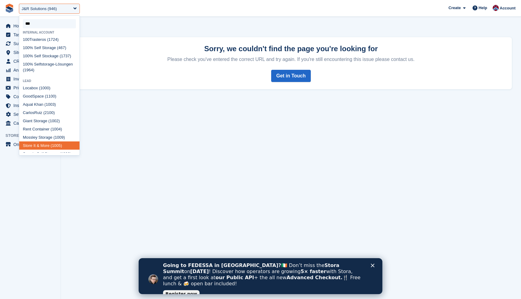  What do you see at coordinates (43, 36) in the screenshot?
I see `a: Register now` at bounding box center [43, 36].